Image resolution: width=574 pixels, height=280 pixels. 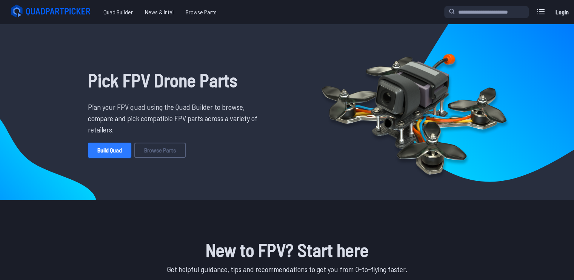 I want to click on h1: Pick FPV Drone Parts, so click(x=176, y=80).